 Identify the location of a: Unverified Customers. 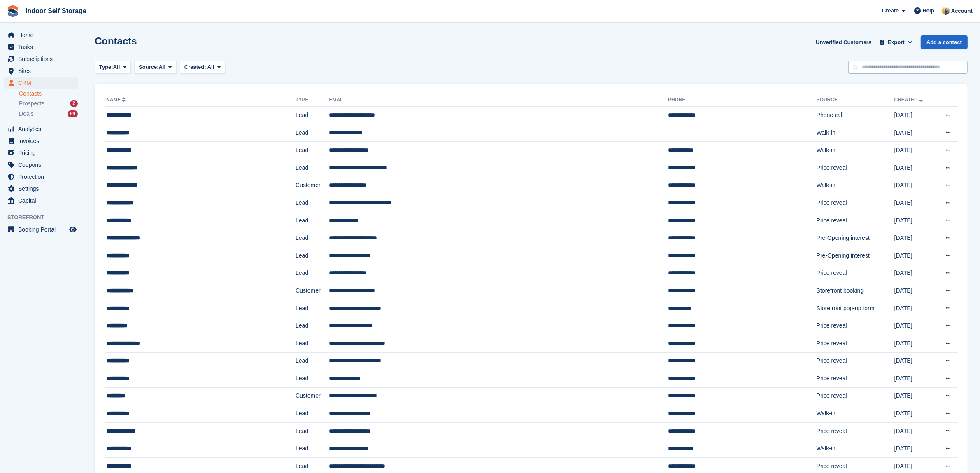
(843, 42).